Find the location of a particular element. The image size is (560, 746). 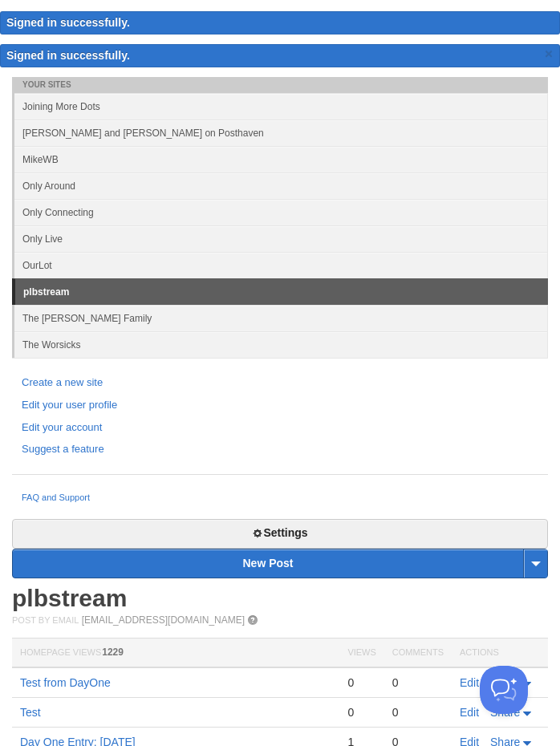

a: Only Connecting is located at coordinates (281, 212).